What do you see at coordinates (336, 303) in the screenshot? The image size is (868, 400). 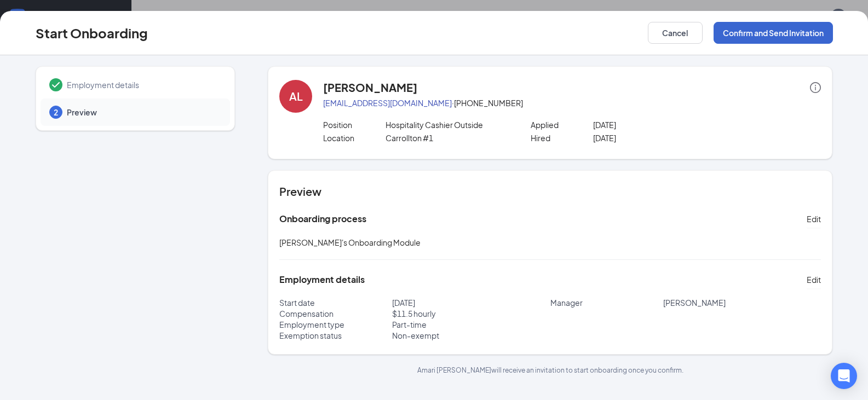 I see `p: Start date` at bounding box center [336, 303].